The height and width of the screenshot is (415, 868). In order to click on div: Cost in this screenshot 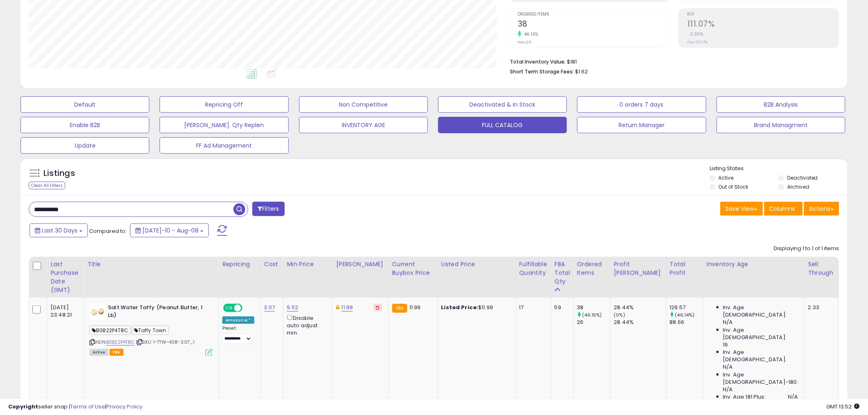, I will do `click(272, 264)`.